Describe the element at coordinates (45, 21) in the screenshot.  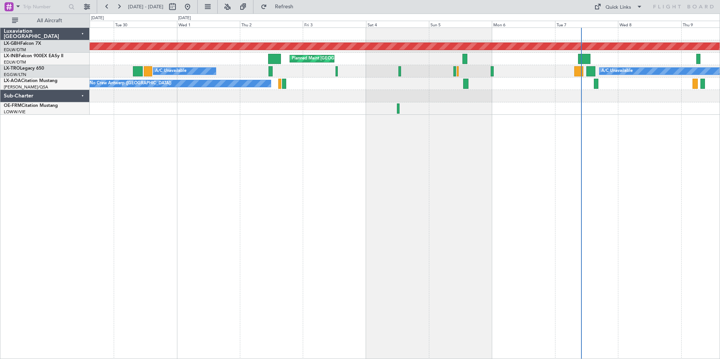
I see `button: All Aircraft` at that location.